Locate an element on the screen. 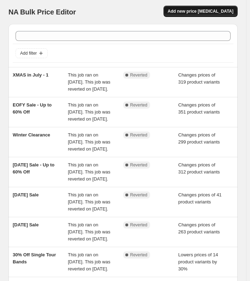 The height and width of the screenshot is (281, 250). button: Add filter is located at coordinates (31, 53).